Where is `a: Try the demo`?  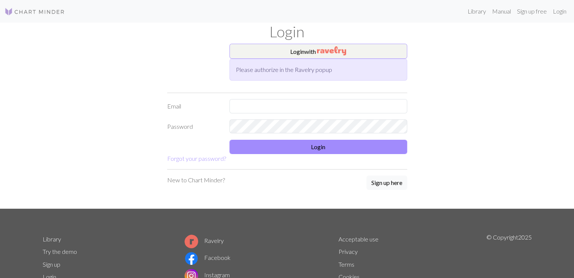
a: Try the demo is located at coordinates (60, 252).